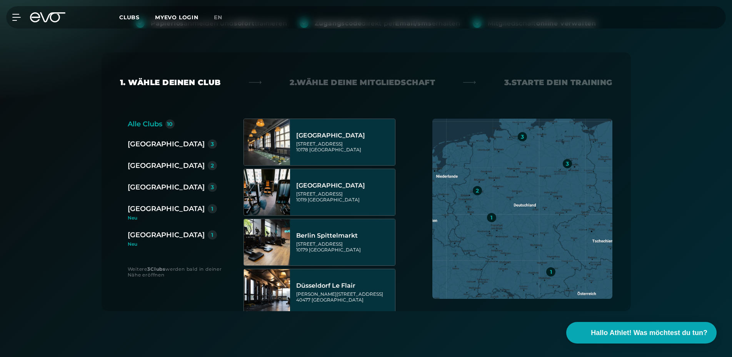 The height and width of the screenshot is (357, 732). Describe the element at coordinates (137, 17) in the screenshot. I see `a: Clubs` at that location.